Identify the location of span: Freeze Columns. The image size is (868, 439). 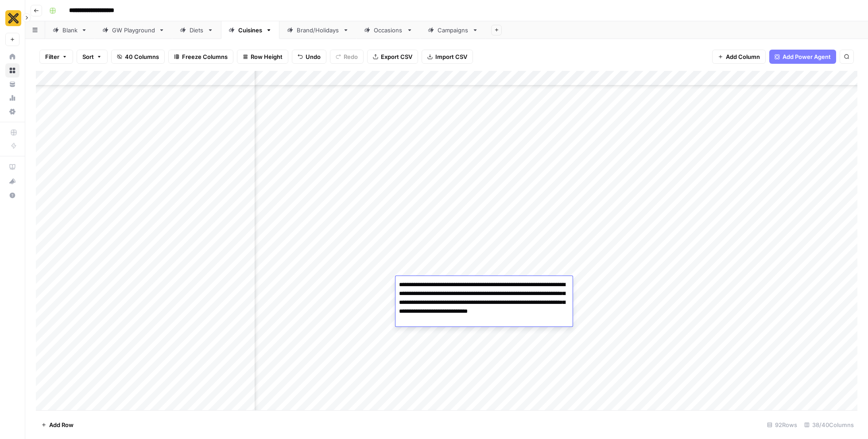
(205, 56).